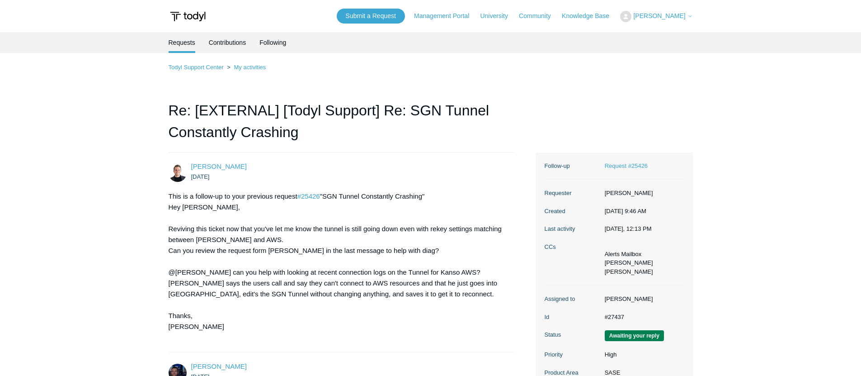 The image size is (861, 376). Describe the element at coordinates (337, 196) in the screenshot. I see `div: This is a follow-up to your previous request "SGN Tunnel Constantly Crashing"` at that location.